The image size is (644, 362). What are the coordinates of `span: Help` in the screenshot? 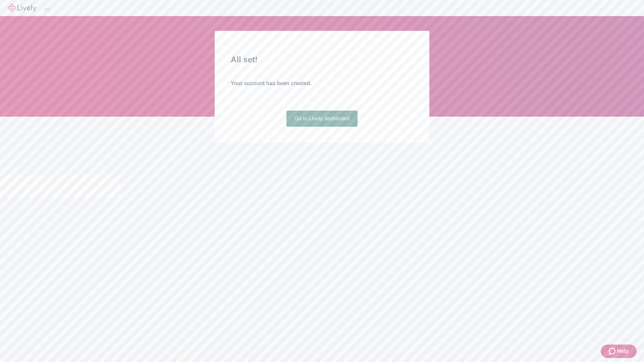 It's located at (622, 351).